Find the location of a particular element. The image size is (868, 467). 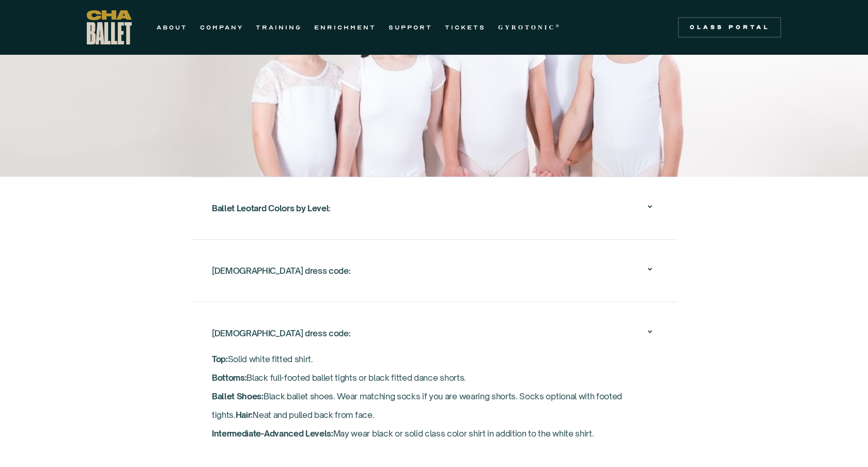

a: Class Portal is located at coordinates (730, 28).